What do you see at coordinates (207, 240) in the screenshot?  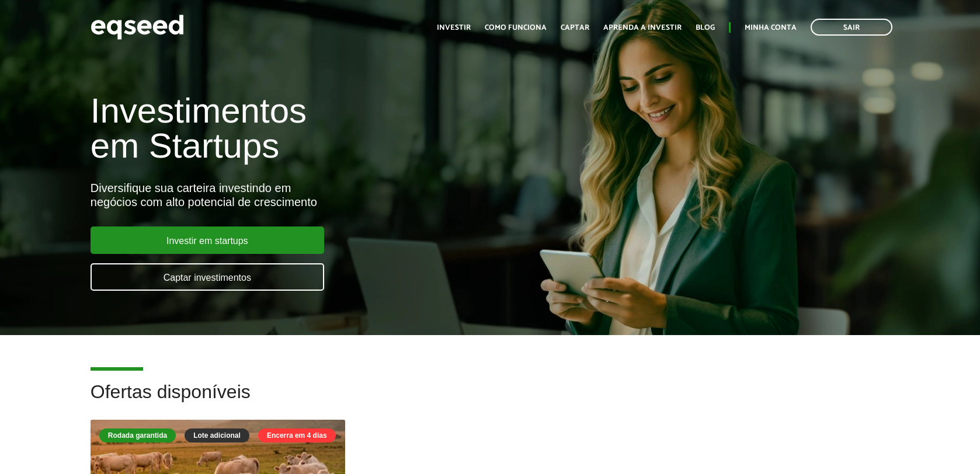 I see `a: Investir em startups` at bounding box center [207, 240].